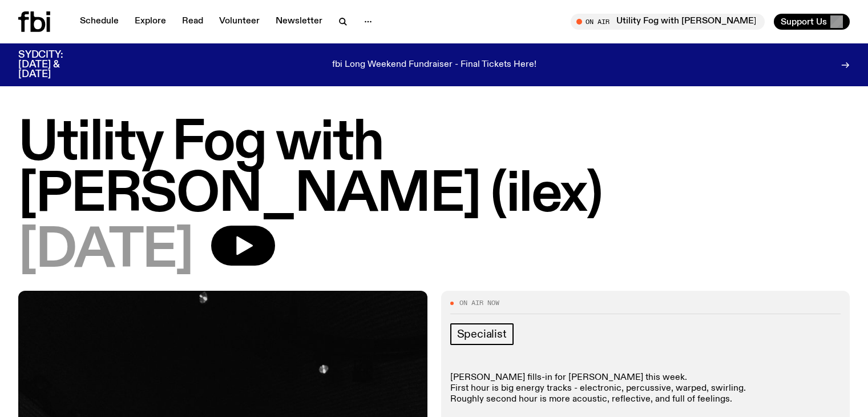  What do you see at coordinates (150, 22) in the screenshot?
I see `a: Explore` at bounding box center [150, 22].